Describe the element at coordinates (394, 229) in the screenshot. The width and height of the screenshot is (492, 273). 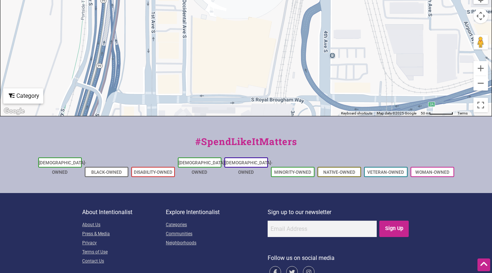
I see `input: Sign Up` at that location.